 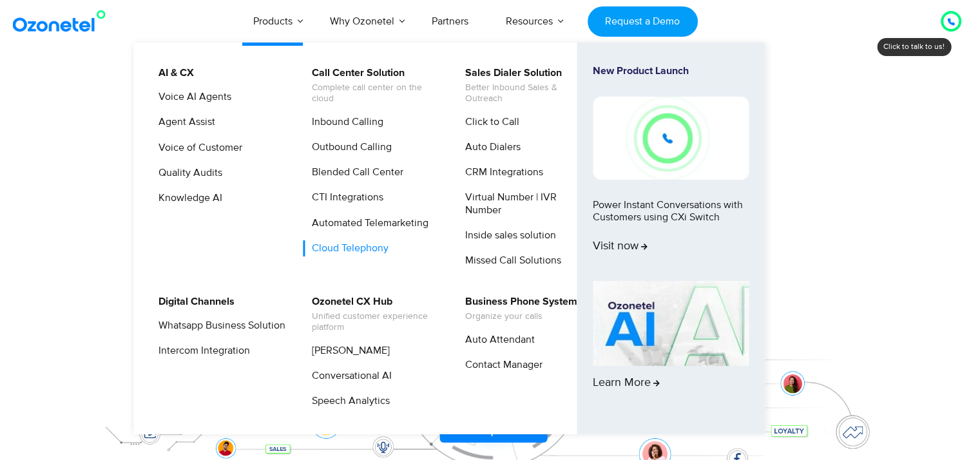 I want to click on a: Learn More, so click(x=671, y=347).